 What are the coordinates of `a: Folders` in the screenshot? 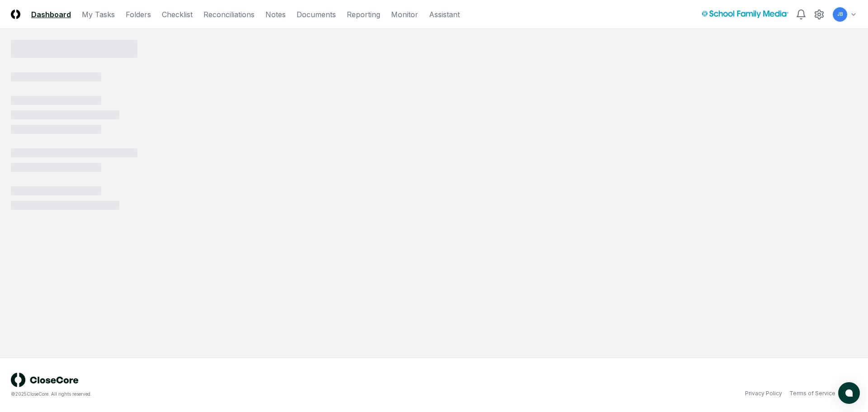 It's located at (138, 15).